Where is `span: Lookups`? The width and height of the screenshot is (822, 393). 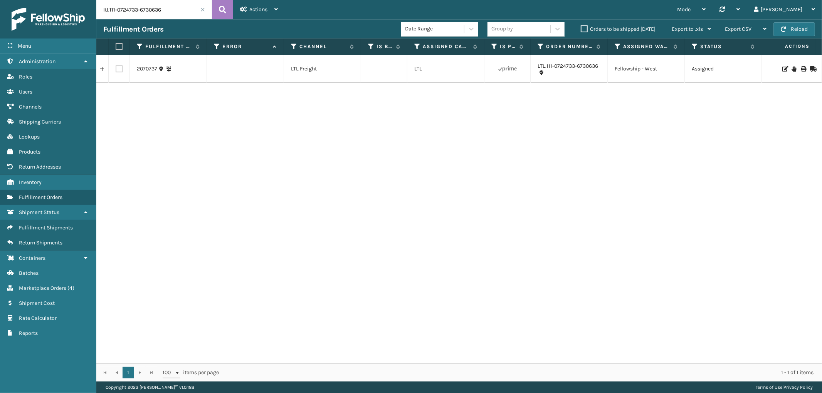 span: Lookups is located at coordinates (29, 137).